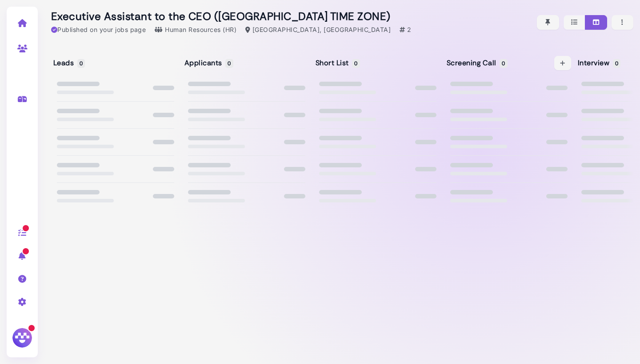 Image resolution: width=640 pixels, height=364 pixels. Describe the element at coordinates (208, 63) in the screenshot. I see `h5: Applicants` at that location.